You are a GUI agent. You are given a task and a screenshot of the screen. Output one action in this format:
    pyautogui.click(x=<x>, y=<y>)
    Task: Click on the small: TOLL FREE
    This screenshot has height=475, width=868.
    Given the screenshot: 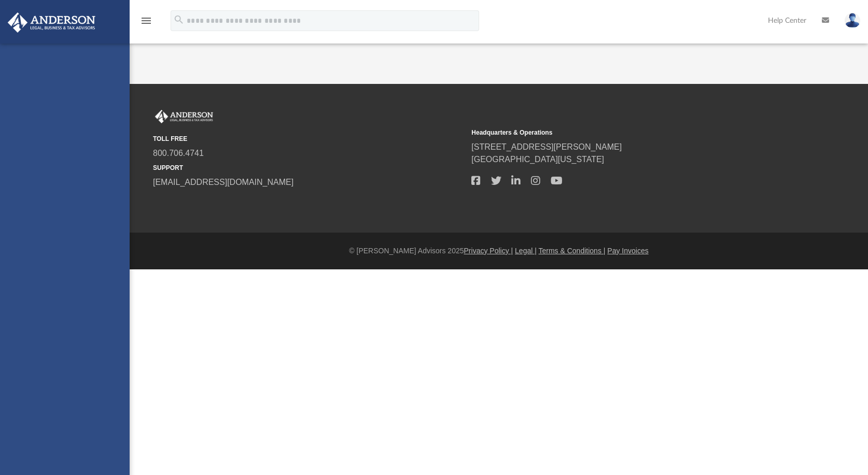 What is the action you would take?
    pyautogui.click(x=308, y=139)
    